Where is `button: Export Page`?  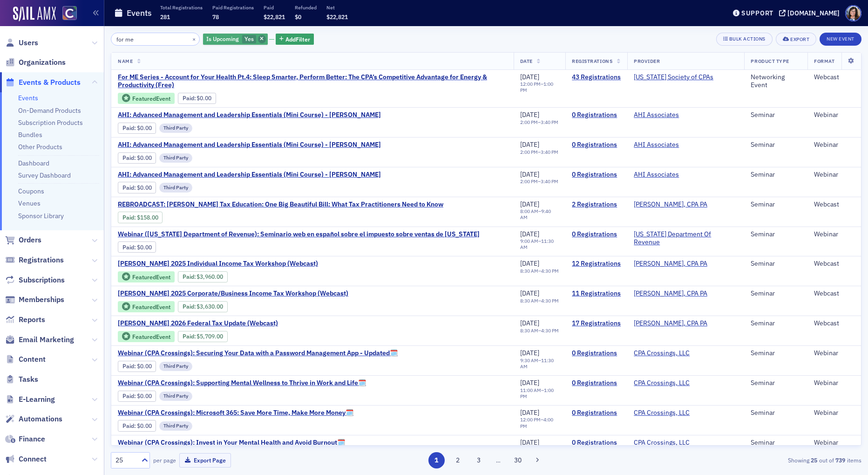
button: Export Page is located at coordinates (205, 460).